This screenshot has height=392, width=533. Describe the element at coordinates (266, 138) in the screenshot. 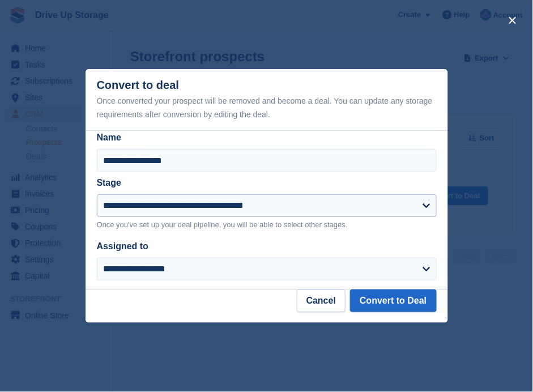

I see `label: Name` at that location.